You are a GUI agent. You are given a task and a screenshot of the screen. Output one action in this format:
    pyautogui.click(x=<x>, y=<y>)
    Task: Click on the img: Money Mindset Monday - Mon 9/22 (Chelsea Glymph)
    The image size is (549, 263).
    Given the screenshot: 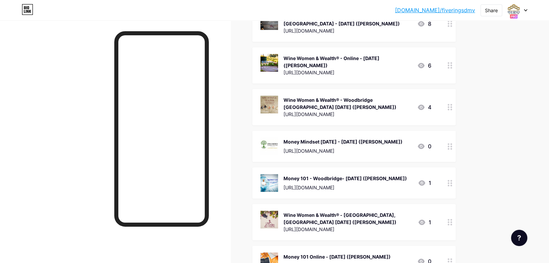 What is the action you would take?
    pyautogui.click(x=269, y=146)
    